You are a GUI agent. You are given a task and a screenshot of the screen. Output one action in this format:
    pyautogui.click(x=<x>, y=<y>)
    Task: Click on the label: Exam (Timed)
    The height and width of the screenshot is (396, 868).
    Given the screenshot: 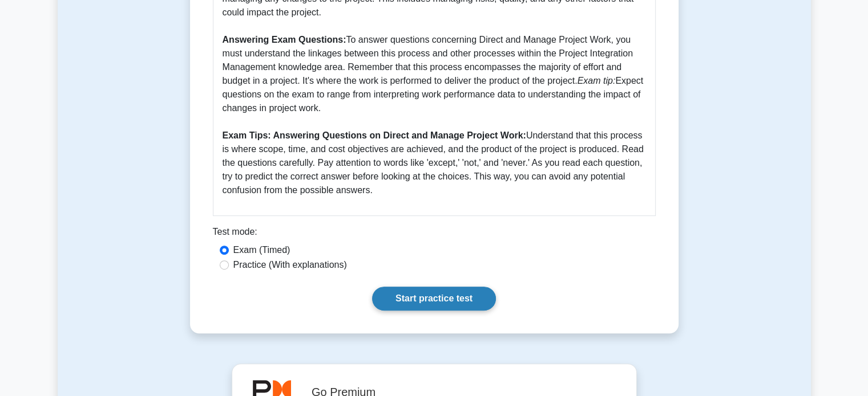 What is the action you would take?
    pyautogui.click(x=262, y=250)
    